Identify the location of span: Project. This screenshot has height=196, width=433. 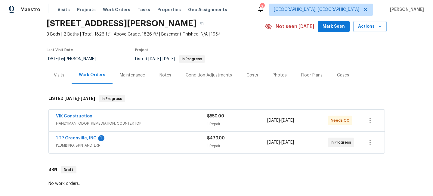
(142, 50).